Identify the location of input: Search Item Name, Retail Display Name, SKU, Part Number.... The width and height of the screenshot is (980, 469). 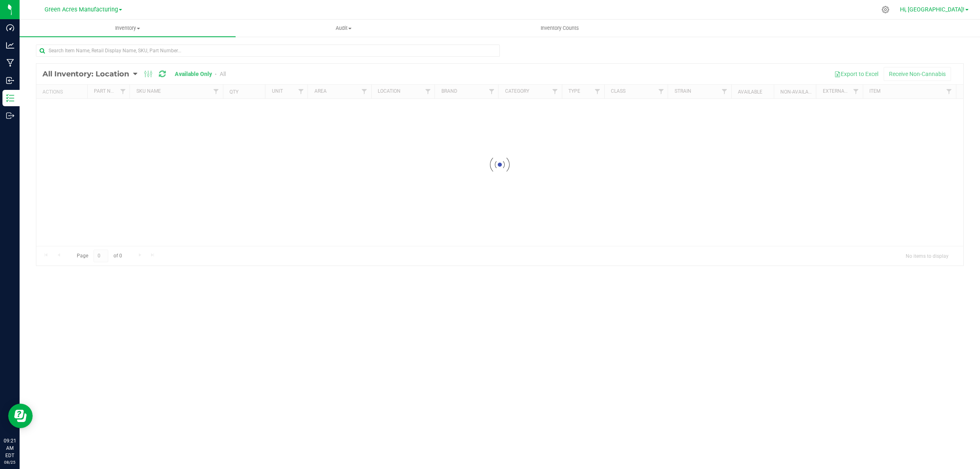
(268, 51).